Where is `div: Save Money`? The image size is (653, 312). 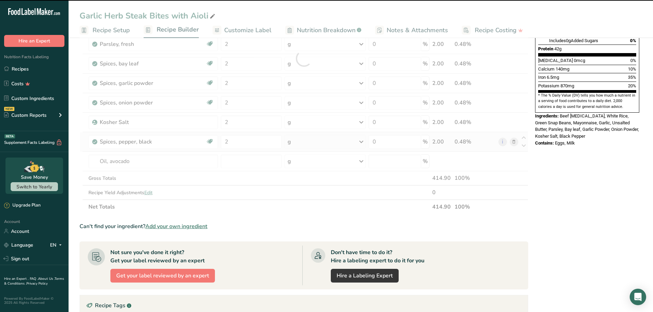 div: Save Money is located at coordinates (34, 177).